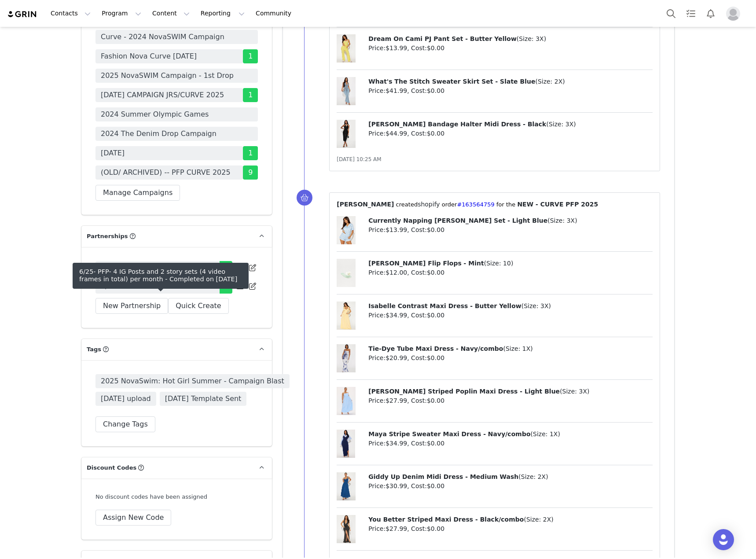 Image resolution: width=756 pixels, height=559 pixels. Describe the element at coordinates (446, 520) in the screenshot. I see `span: You Better Striped Maxi Dress - Black/combo` at that location.